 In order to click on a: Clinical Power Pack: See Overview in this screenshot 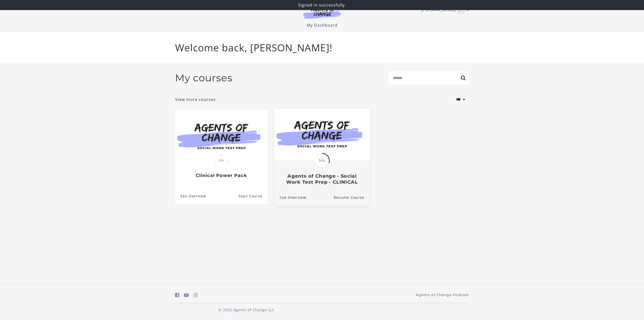, I will do `click(191, 196)`.